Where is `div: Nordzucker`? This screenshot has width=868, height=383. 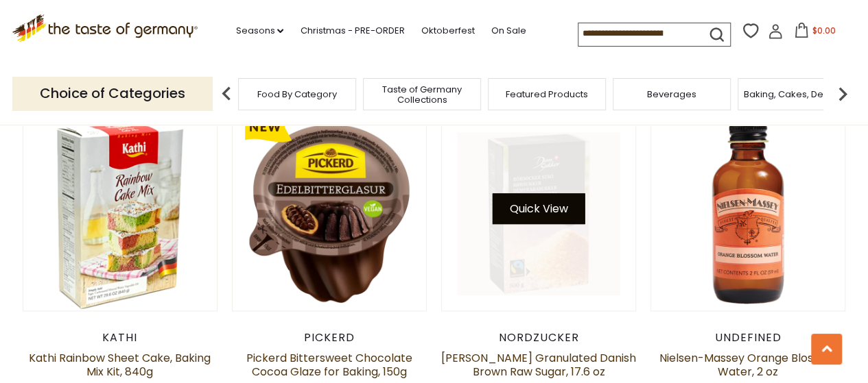
div: Nordzucker is located at coordinates (539, 338).